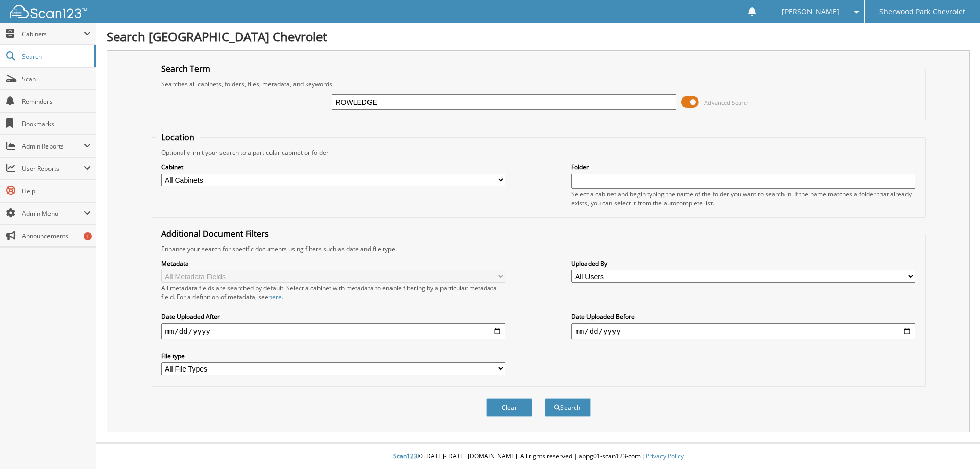 The width and height of the screenshot is (980, 469). What do you see at coordinates (88, 236) in the screenshot?
I see `div: 1` at bounding box center [88, 236].